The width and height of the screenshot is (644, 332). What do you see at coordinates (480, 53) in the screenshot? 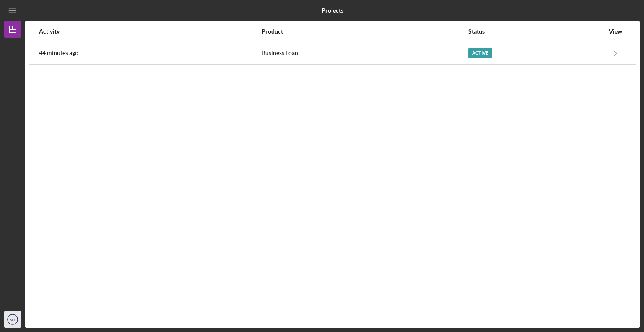
I see `div: Active` at bounding box center [480, 53].